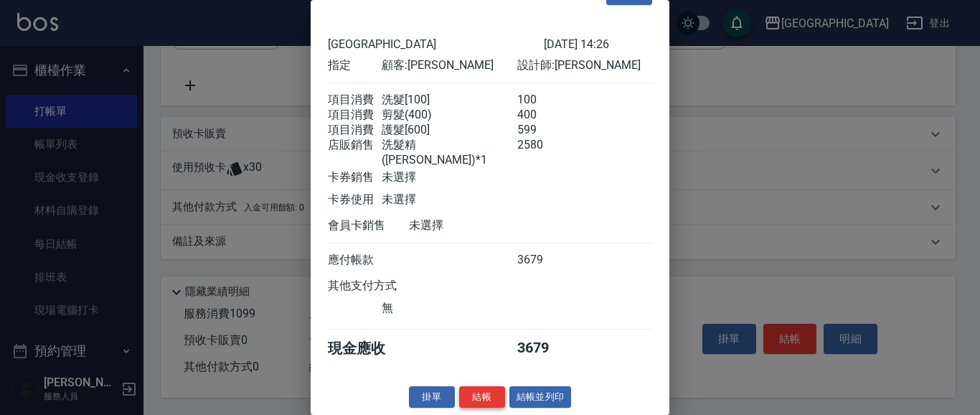  Describe the element at coordinates (544, 100) in the screenshot. I see `div: 100` at that location.